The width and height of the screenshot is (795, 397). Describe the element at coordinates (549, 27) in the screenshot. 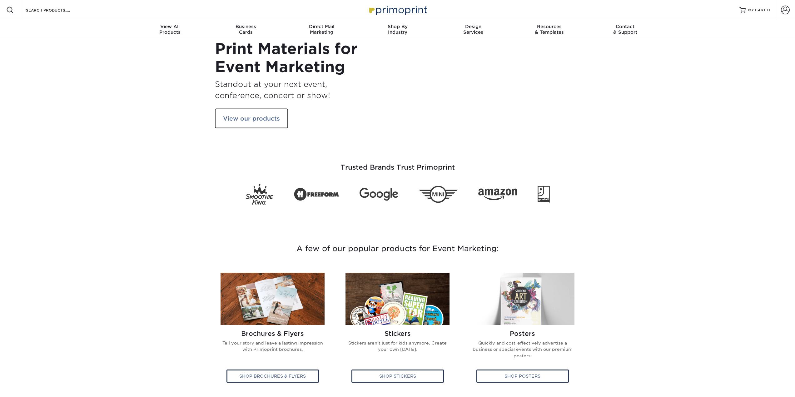

I see `span: Resources` at that location.